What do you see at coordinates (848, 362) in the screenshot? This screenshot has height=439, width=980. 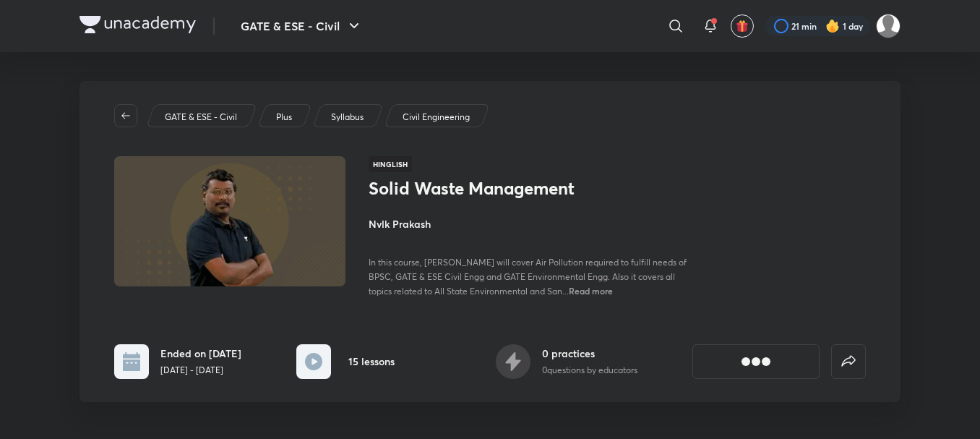 I see `button: false` at bounding box center [848, 362].